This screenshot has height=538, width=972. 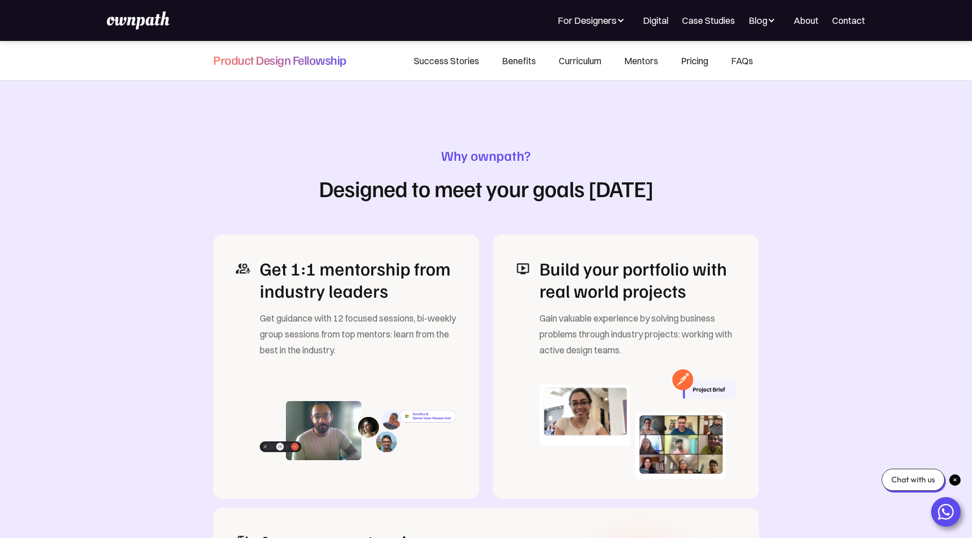 I want to click on a: Benefits, so click(x=519, y=61).